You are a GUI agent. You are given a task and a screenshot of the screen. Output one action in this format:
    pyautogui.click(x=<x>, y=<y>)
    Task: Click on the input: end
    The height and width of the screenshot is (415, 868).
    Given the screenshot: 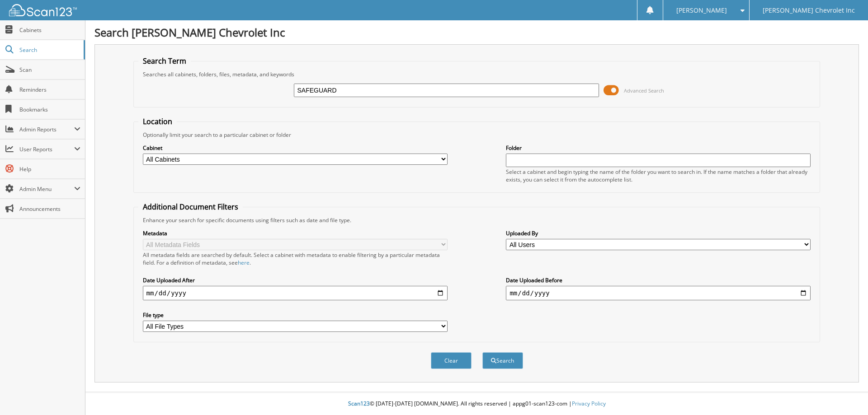 What is the action you would take?
    pyautogui.click(x=658, y=293)
    